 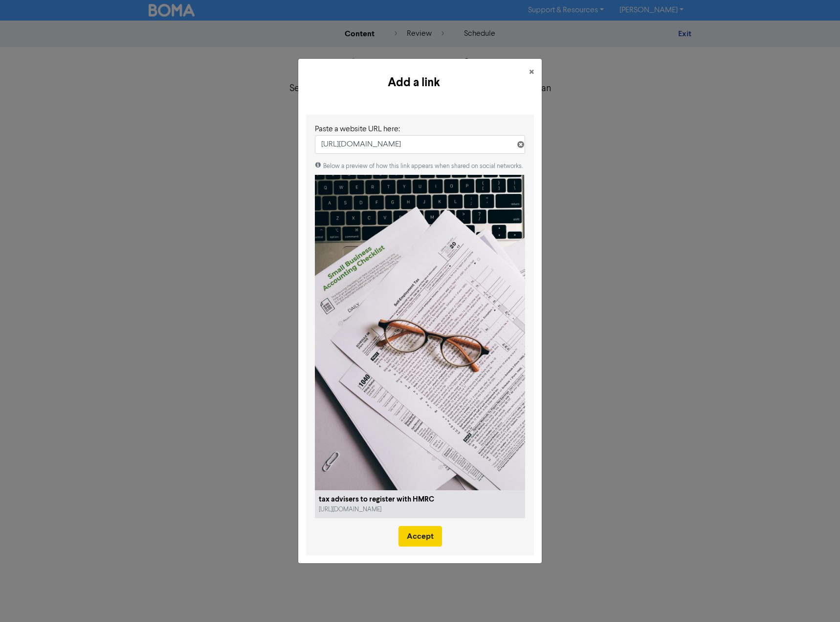 I want to click on img: tax.jpg, so click(x=420, y=333).